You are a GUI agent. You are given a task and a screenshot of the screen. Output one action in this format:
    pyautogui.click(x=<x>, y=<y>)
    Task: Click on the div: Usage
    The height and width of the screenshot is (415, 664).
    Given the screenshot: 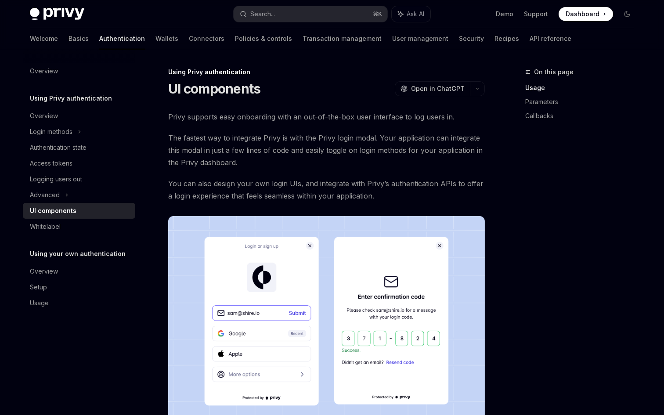 What is the action you would take?
    pyautogui.click(x=39, y=303)
    